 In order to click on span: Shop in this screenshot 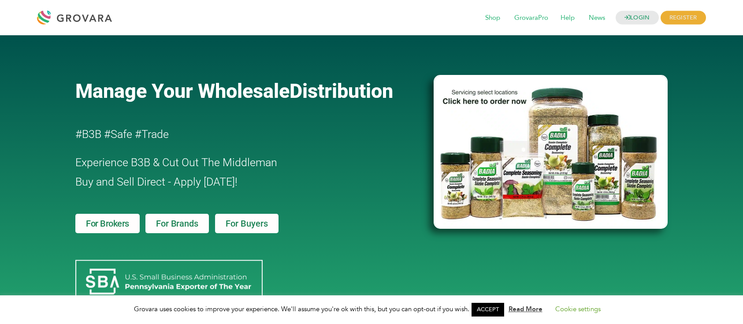, I will do `click(493, 18)`.